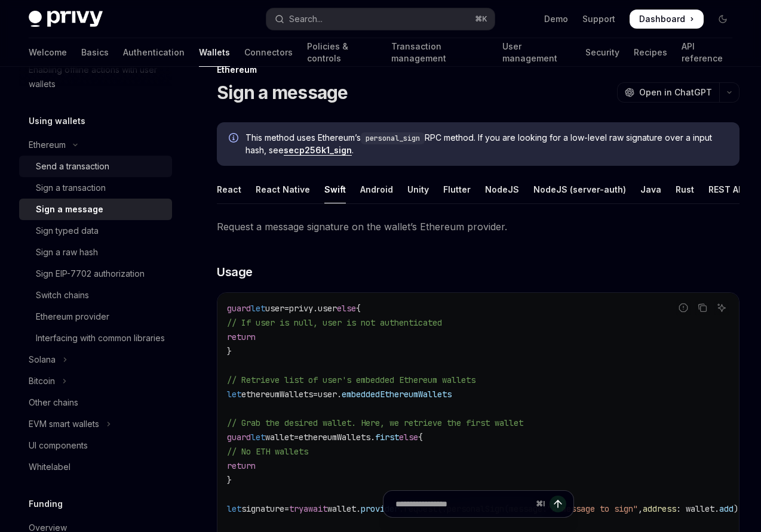  Describe the element at coordinates (676, 92) in the screenshot. I see `span: Open in ChatGPT` at that location.